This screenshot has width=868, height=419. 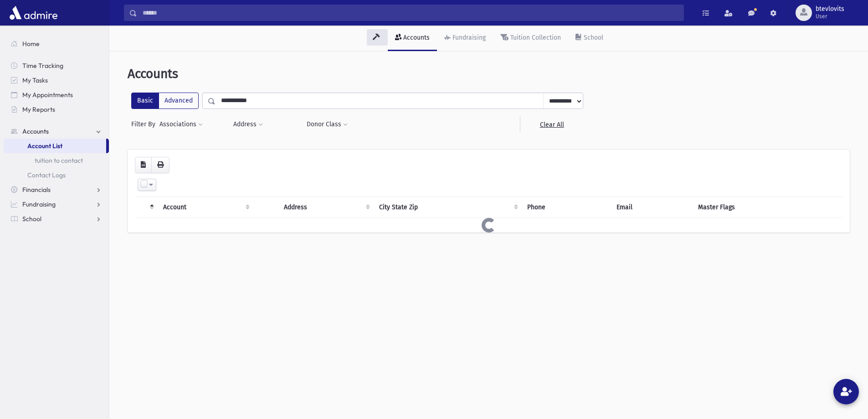 What do you see at coordinates (830, 17) in the screenshot?
I see `span: User` at bounding box center [830, 17].